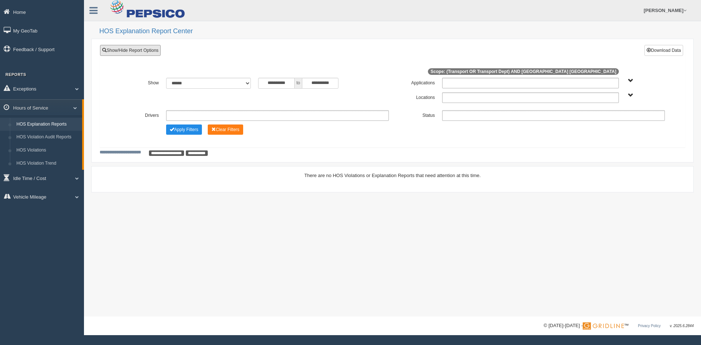 The width and height of the screenshot is (701, 345). I want to click on a: Show/Hide Report Options, so click(130, 50).